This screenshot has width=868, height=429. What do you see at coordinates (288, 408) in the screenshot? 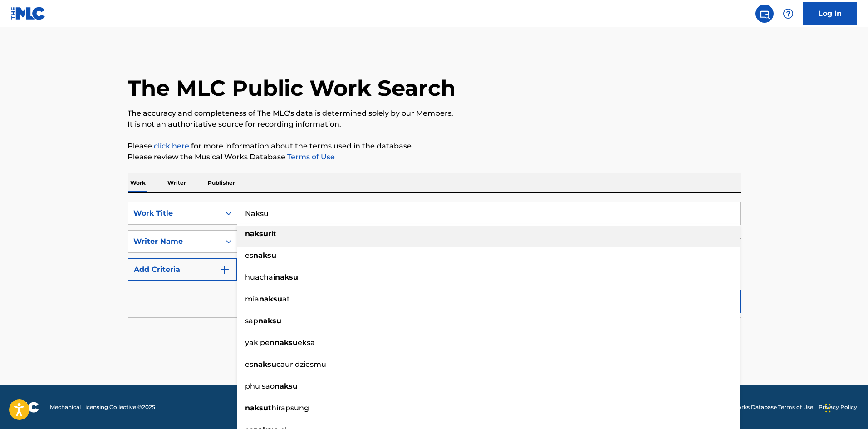
I see `span: thirapsung` at bounding box center [288, 408].